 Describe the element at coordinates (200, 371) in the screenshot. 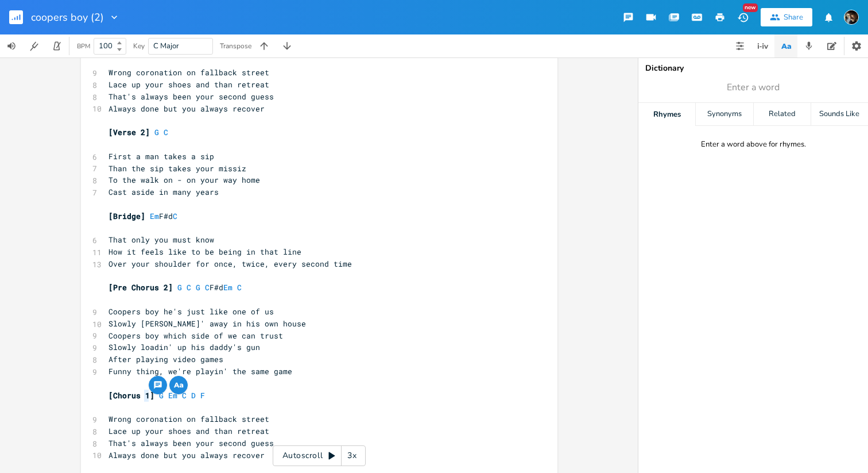

I see `span: Funny thing, we're playin' the same game` at that location.